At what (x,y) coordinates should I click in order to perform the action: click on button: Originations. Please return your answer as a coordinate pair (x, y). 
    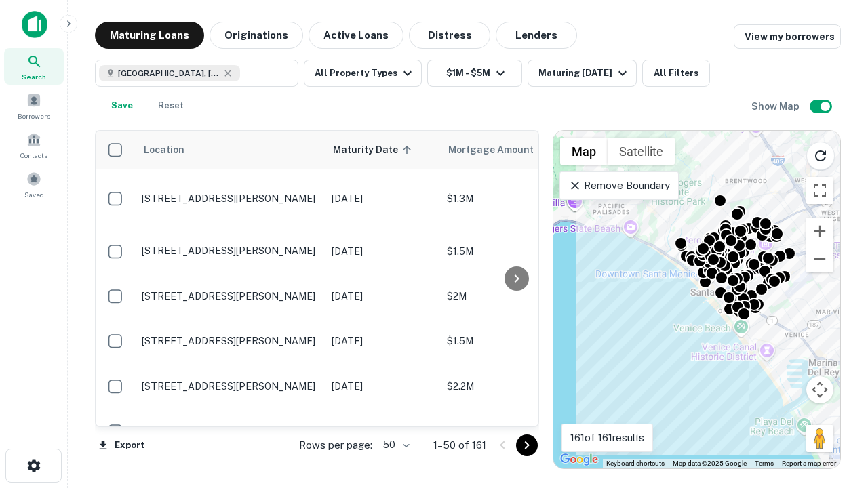
    Looking at the image, I should click on (256, 35).